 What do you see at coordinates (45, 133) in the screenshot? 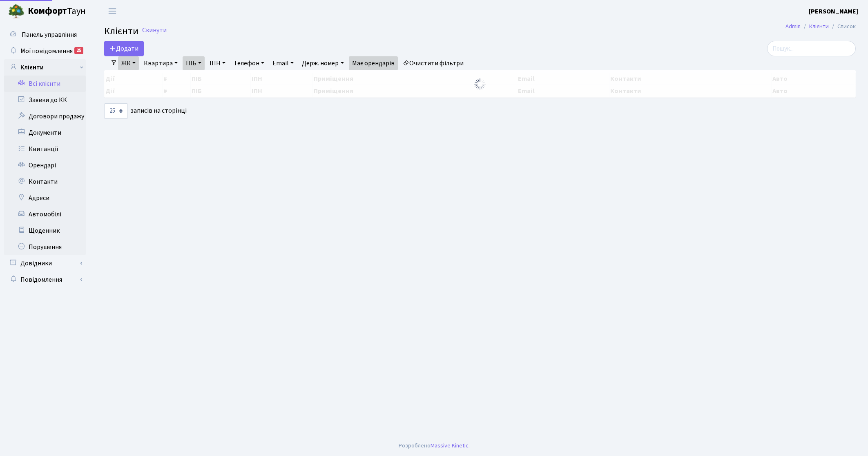
I see `a: Документи` at bounding box center [45, 133].